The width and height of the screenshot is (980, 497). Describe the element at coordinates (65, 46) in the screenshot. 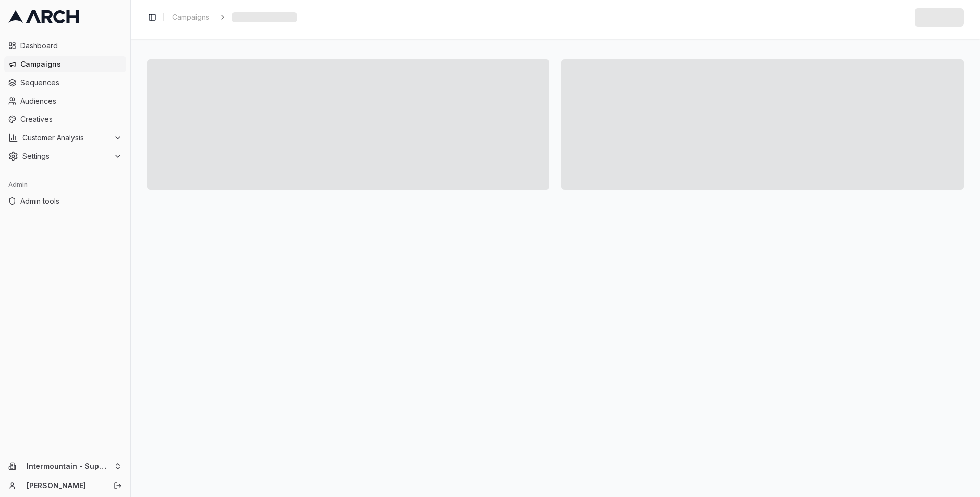

I see `a: Dashboard` at that location.